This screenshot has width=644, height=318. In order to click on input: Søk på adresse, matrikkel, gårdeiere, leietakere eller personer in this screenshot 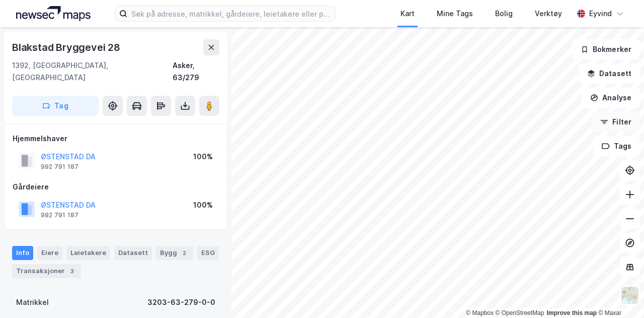, I will do `click(231, 14)`.